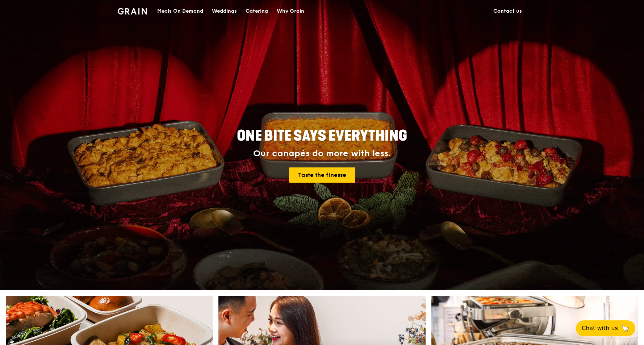  I want to click on a: Taste the finesse, so click(322, 175).